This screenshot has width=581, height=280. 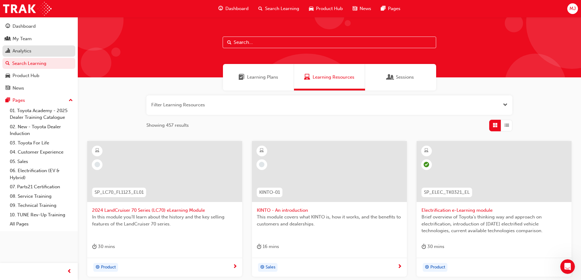 What do you see at coordinates (365, 9) in the screenshot?
I see `span: News` at bounding box center [365, 9].